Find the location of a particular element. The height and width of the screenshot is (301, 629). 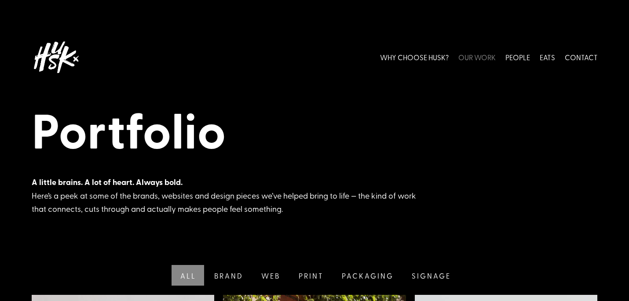

h1: Portfolio is located at coordinates (315, 132).